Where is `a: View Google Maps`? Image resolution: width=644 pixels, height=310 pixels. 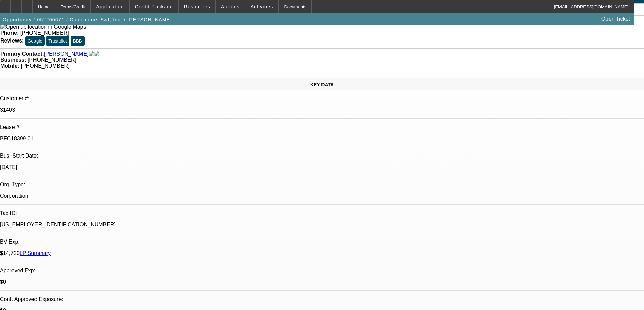 a: View Google Maps is located at coordinates (43, 27).